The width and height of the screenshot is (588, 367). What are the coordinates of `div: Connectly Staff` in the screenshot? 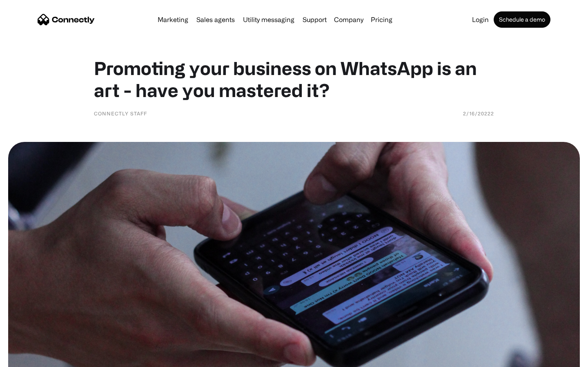 It's located at (120, 114).